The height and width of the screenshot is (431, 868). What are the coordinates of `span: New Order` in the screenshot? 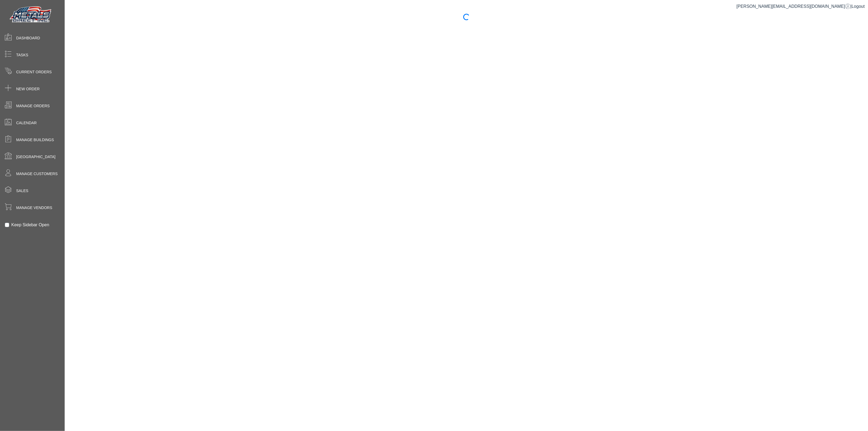 It's located at (28, 89).